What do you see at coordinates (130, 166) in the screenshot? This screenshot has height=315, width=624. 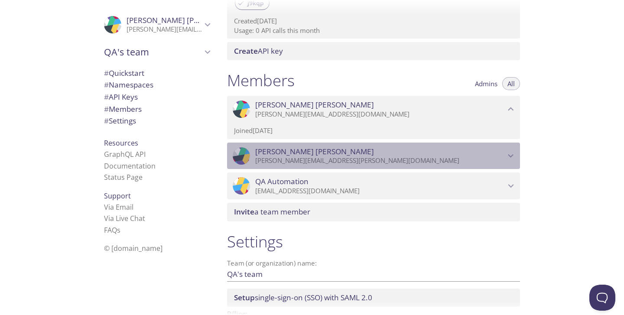 I see `a: Documentation` at bounding box center [130, 166].